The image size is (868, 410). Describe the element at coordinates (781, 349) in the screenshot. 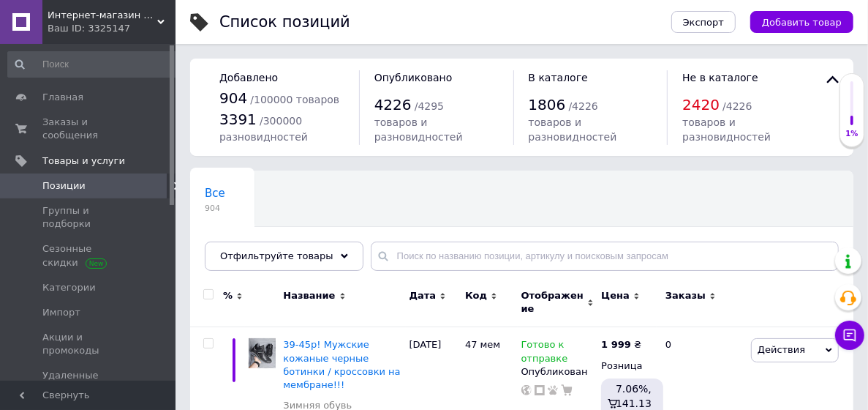

I see `span: Действия` at that location.